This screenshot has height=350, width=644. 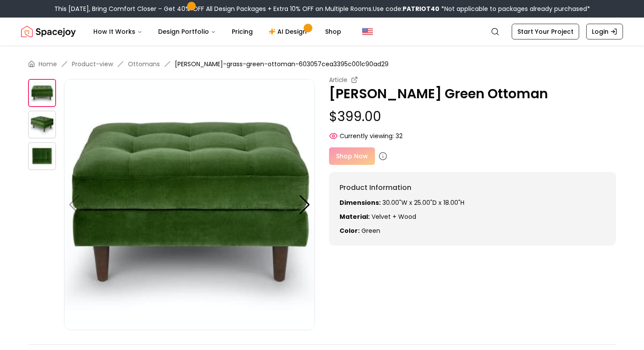 What do you see at coordinates (472, 202) in the screenshot?
I see `p: 30.00"W x 25.00"D x 18.00"H` at bounding box center [472, 202].